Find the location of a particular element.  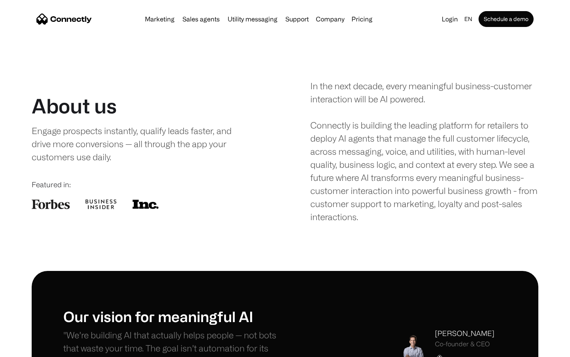

div: Co-founder & CEO is located at coordinates (465, 343).